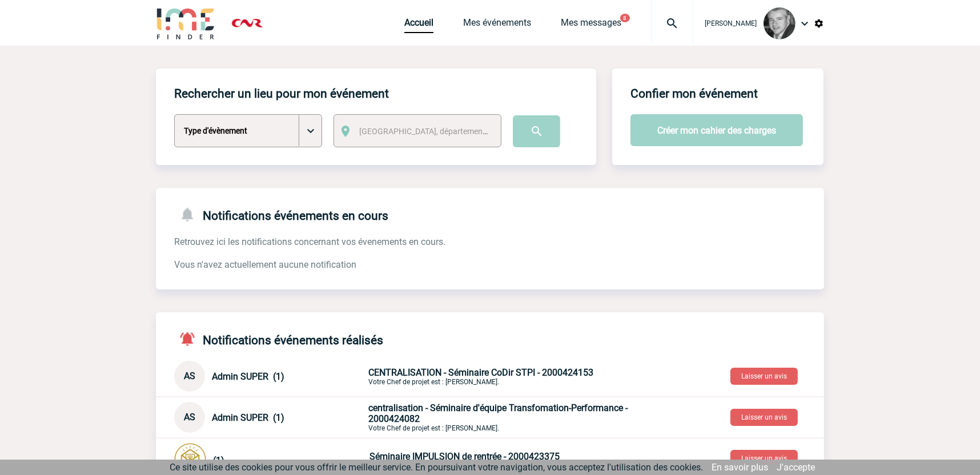  What do you see at coordinates (190, 459) in the screenshot?
I see `img: photonotifcontact.png` at bounding box center [190, 459].